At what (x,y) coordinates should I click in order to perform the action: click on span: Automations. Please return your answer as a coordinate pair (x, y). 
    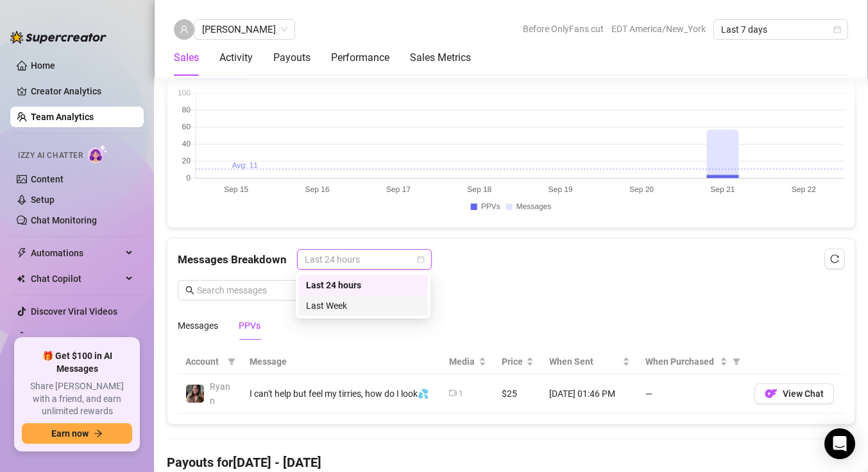
    Looking at the image, I should click on (76, 253).